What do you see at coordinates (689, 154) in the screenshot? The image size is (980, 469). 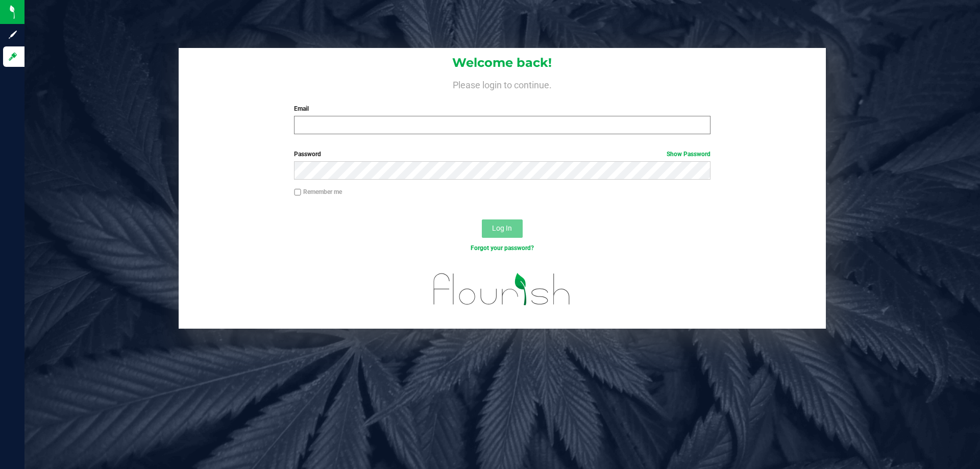 I see `a: Show Password` at bounding box center [689, 154].